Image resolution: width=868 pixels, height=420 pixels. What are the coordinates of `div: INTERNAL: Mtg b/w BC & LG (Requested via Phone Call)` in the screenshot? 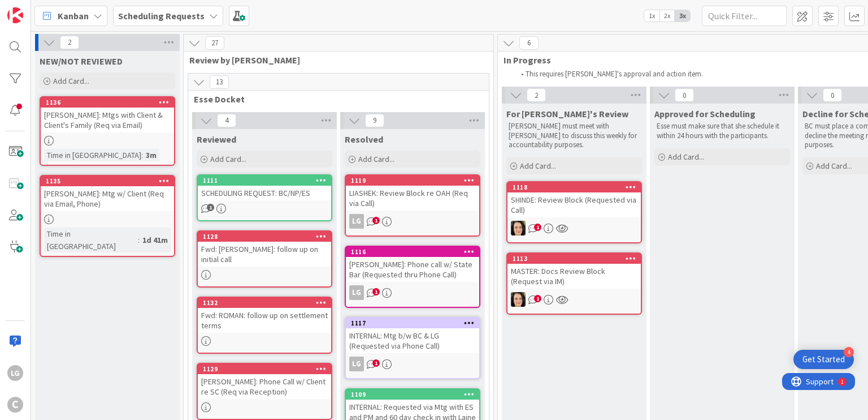 It's located at (412, 341).